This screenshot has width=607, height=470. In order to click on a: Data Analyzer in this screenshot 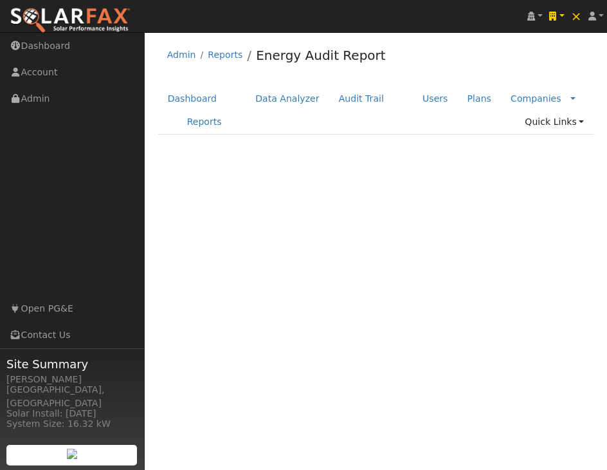, I will do `click(288, 98)`.